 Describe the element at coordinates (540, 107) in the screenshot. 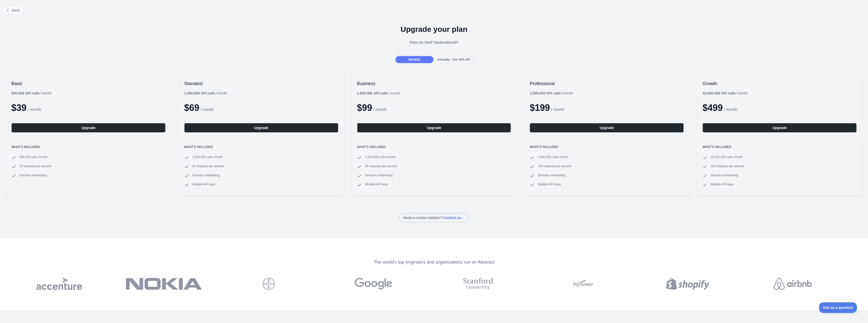

I see `span: $ 199` at that location.